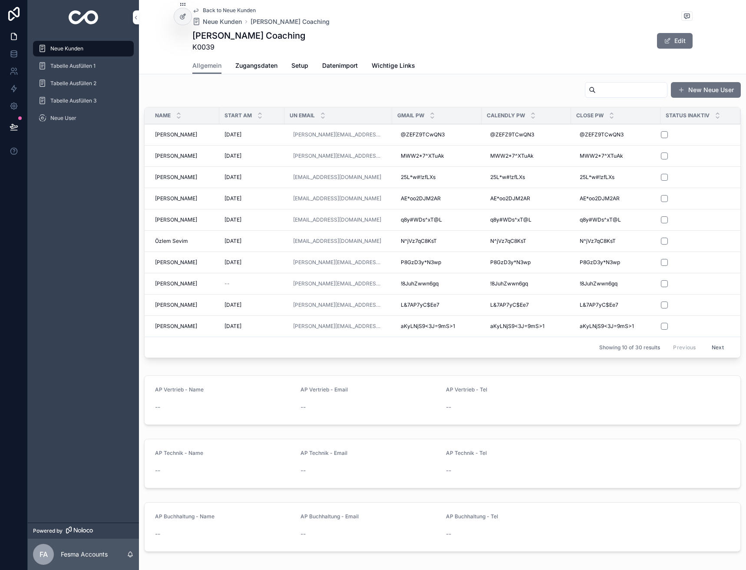 Image resolution: width=746 pixels, height=570 pixels. Describe the element at coordinates (393, 66) in the screenshot. I see `a: Wichtige Links` at that location.